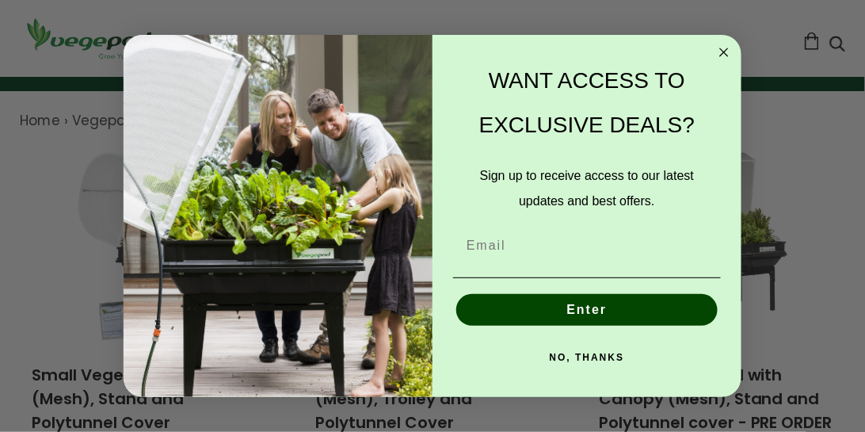  I want to click on img: underline, so click(587, 277).